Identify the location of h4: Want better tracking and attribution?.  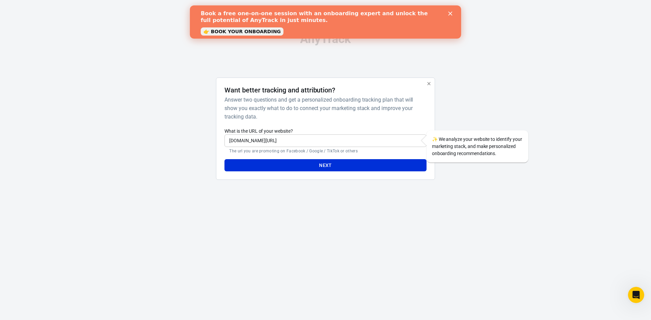
(280, 90).